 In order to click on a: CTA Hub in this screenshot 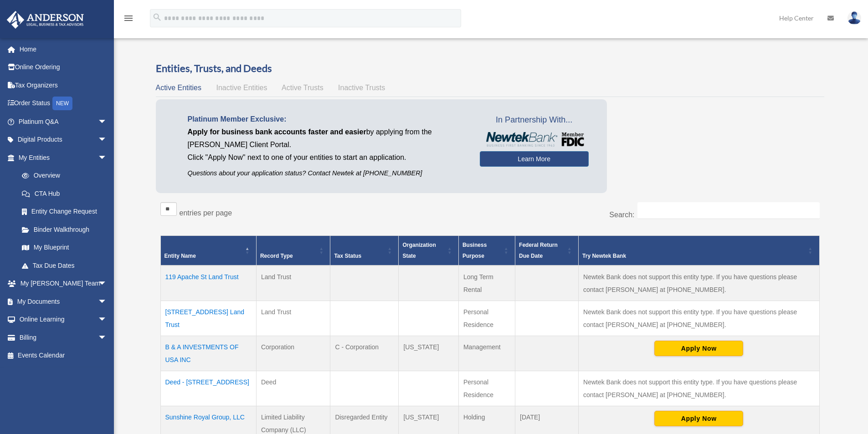, I will do `click(64, 193)`.